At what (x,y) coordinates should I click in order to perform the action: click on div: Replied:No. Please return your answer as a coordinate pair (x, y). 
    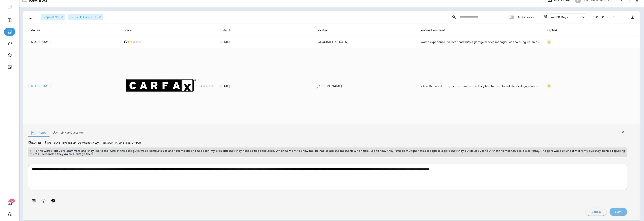
    Looking at the image, I should click on (53, 17).